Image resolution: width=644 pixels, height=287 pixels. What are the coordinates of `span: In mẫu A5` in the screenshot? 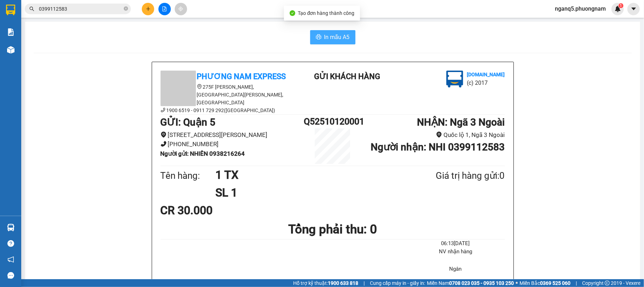 It's located at (338, 37).